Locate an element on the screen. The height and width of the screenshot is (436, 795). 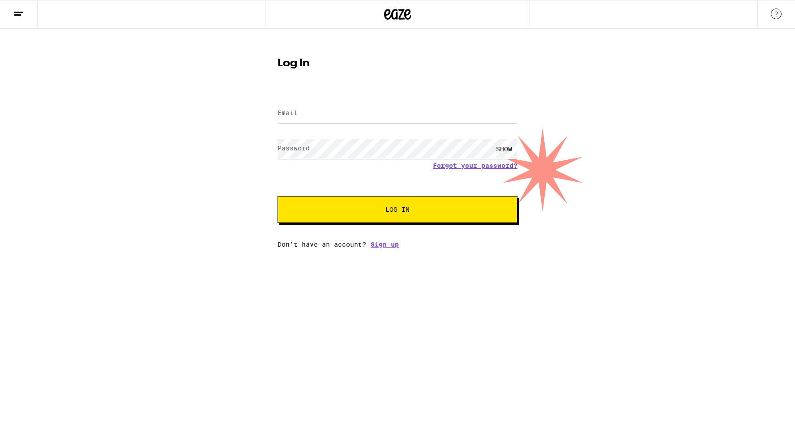
a: Forgot your password? is located at coordinates (475, 166).